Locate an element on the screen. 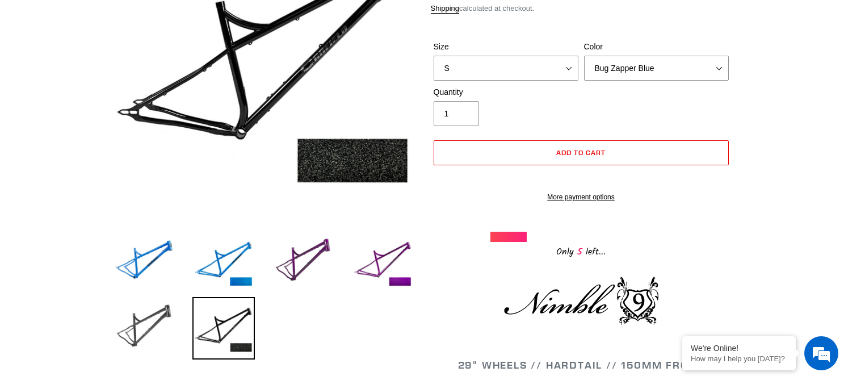 The height and width of the screenshot is (376, 844). label: Size is located at coordinates (506, 47).